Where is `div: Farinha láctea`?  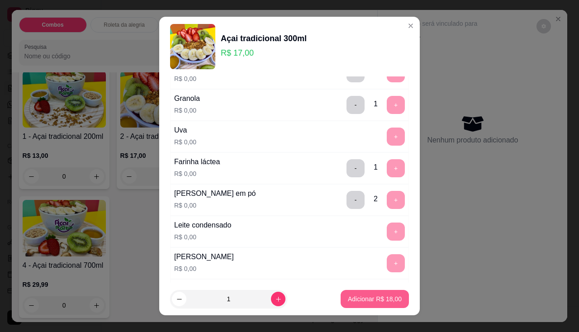
div: Farinha láctea is located at coordinates (197, 162).